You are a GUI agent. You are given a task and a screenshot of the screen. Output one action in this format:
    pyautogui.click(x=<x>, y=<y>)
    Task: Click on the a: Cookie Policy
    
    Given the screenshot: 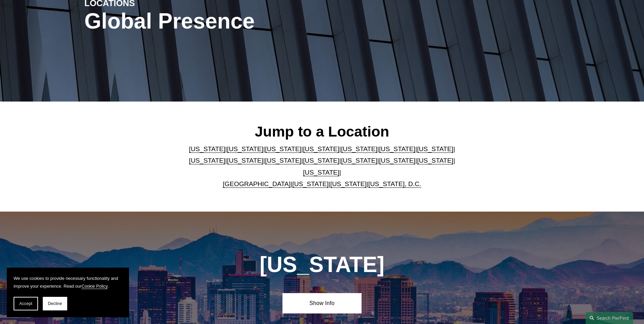 What is the action you would take?
    pyautogui.click(x=94, y=286)
    